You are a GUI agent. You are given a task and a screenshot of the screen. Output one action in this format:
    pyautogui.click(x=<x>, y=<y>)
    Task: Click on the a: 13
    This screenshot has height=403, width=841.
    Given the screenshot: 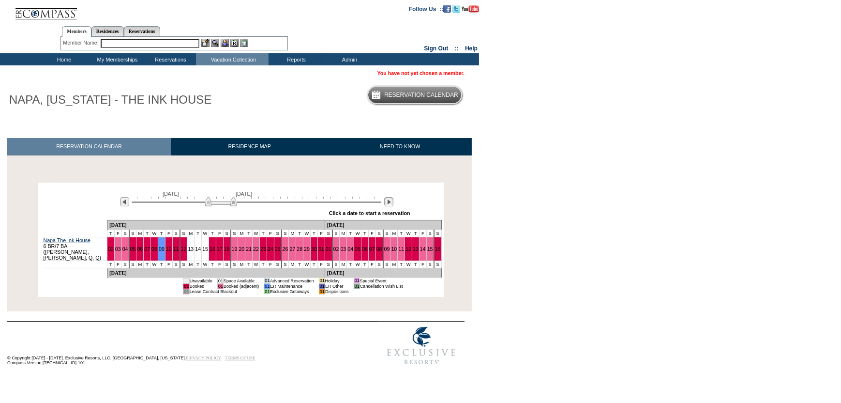 What is the action you would take?
    pyautogui.click(x=191, y=249)
    